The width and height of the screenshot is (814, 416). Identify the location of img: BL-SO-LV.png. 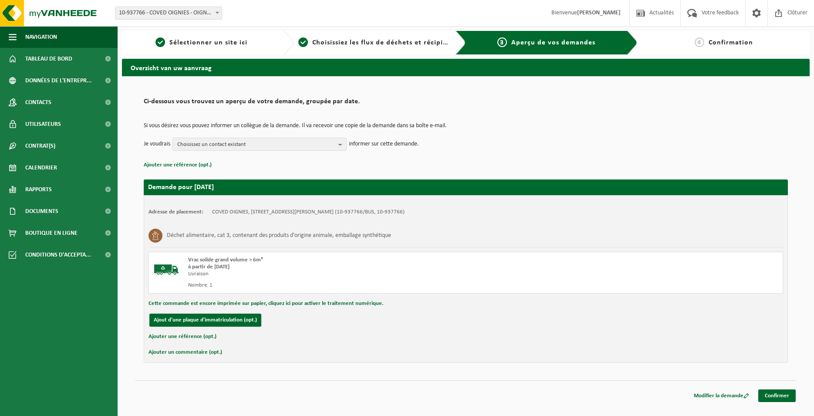
(166, 270).